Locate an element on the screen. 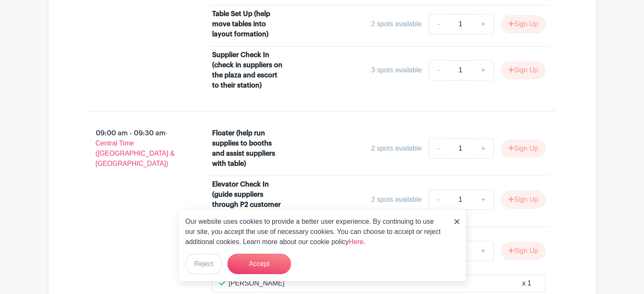  div: Floater (help run supplies to booths and assist suppliers with table) is located at coordinates (249, 149).